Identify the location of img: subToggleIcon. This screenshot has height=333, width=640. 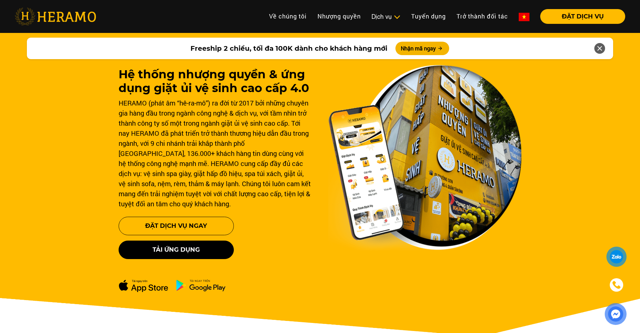
(397, 17).